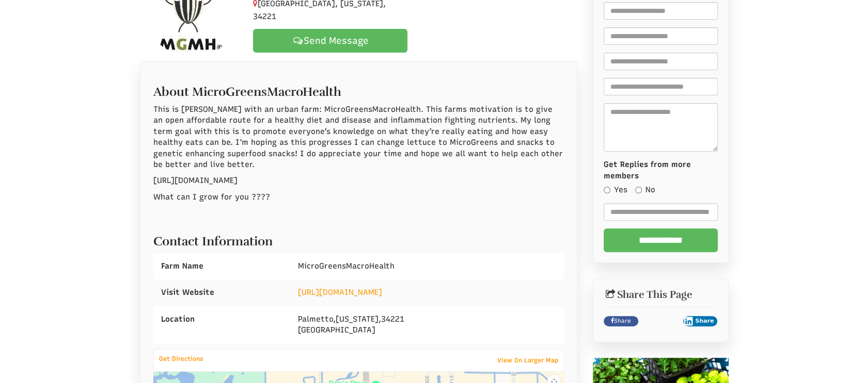 The image size is (868, 383). What do you see at coordinates (392, 319) in the screenshot?
I see `span: 34221` at bounding box center [392, 319].